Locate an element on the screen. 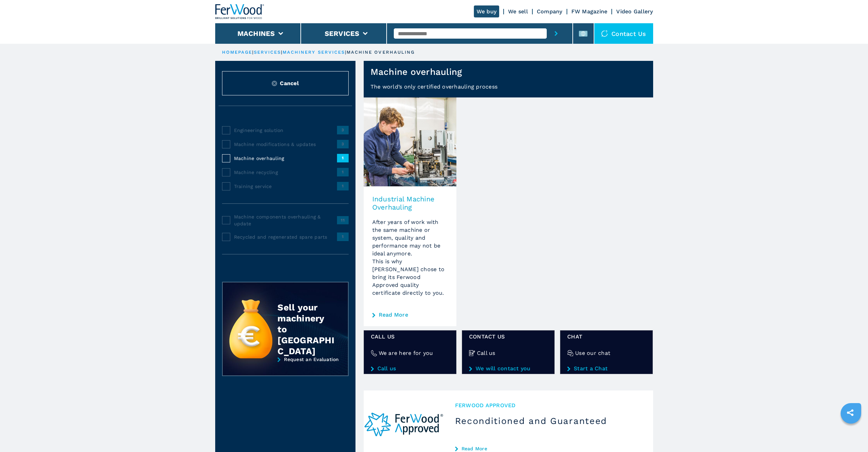  span: Recycled and regenerated spare parts is located at coordinates (285, 237).